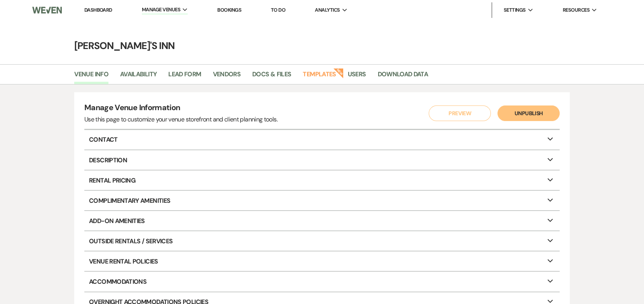 The image size is (644, 304). What do you see at coordinates (322, 180) in the screenshot?
I see `p: Rental Pricing` at bounding box center [322, 180].